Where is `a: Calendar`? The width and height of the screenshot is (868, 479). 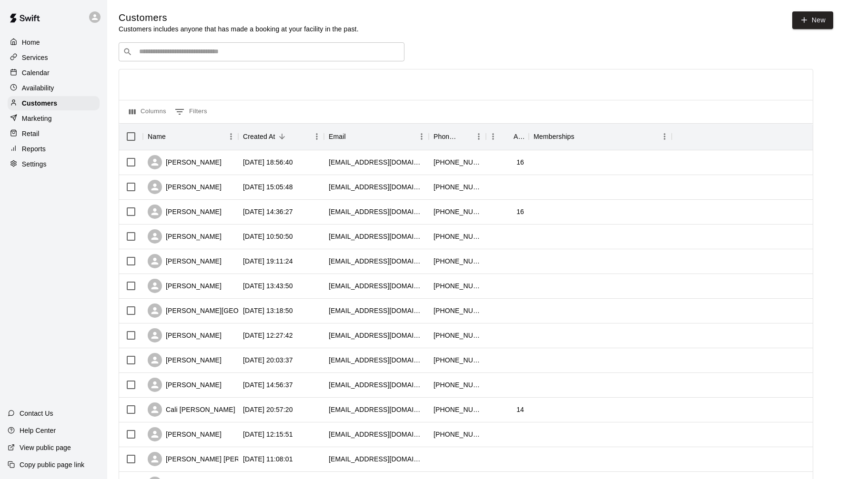
a: Calendar is located at coordinates (53, 73).